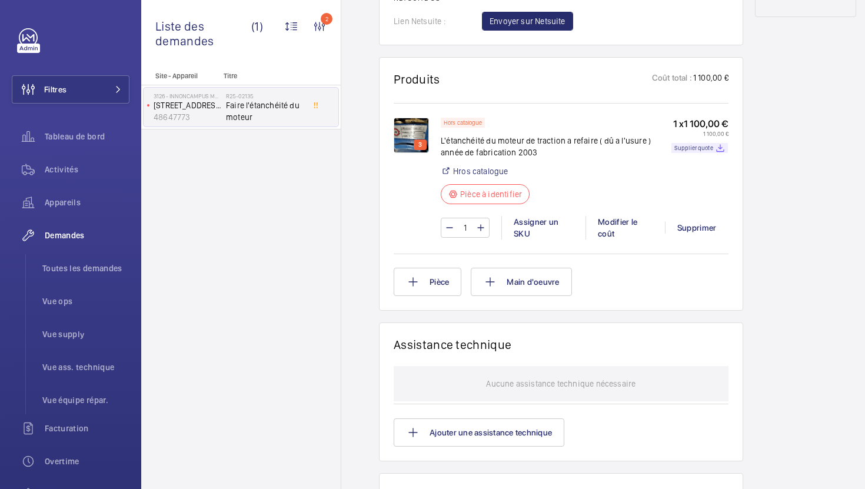 Image resolution: width=865 pixels, height=489 pixels. What do you see at coordinates (700, 124) in the screenshot?
I see `p: 1 x 1 100,00 €` at bounding box center [700, 124].